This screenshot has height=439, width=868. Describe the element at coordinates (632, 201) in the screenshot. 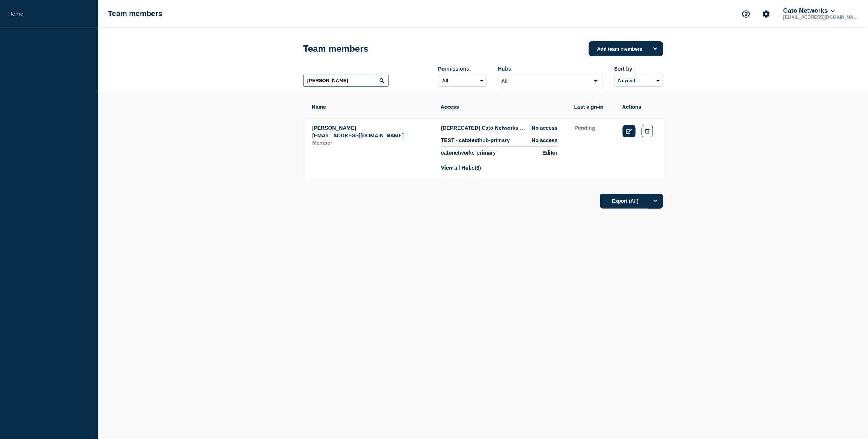

I see `button: Export (All)` at that location.